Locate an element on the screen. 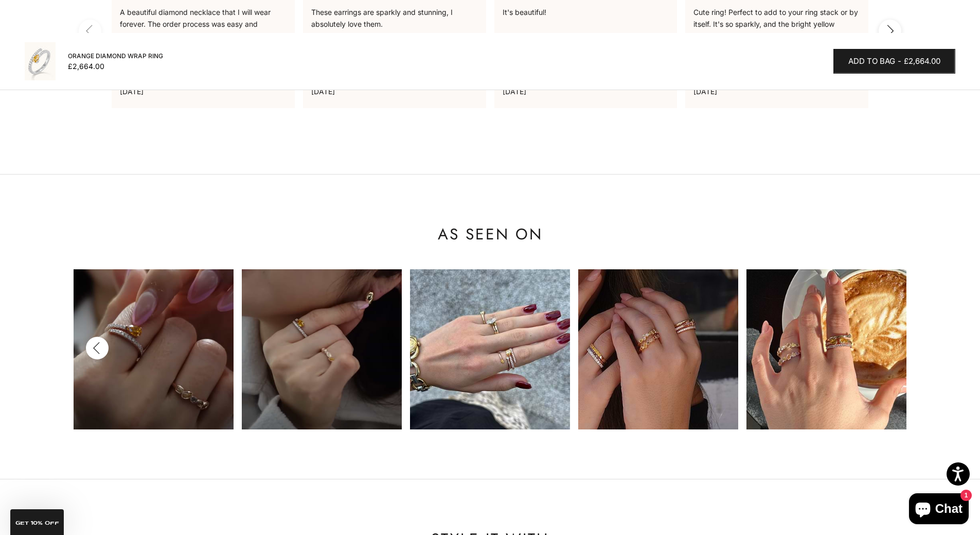 The image size is (980, 535). p: A beautiful diamond necklace that I will wear forever. The order process was easy and smooth, and... is located at coordinates (203, 30).